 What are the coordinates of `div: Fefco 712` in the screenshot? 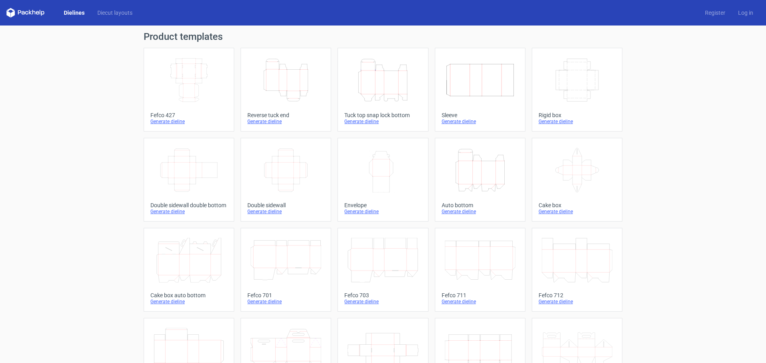 It's located at (577, 296).